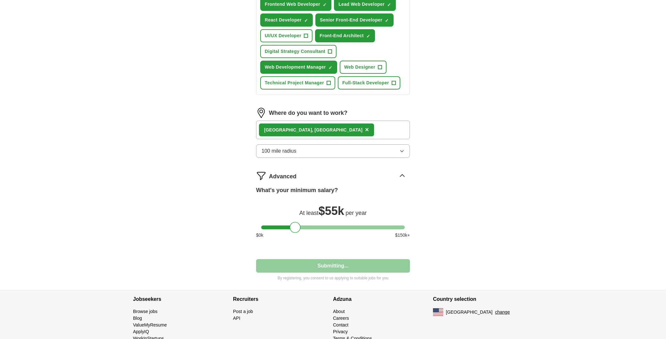 Image resolution: width=666 pixels, height=339 pixels. Describe the element at coordinates (294, 83) in the screenshot. I see `span: Technical Project Manager` at that location.